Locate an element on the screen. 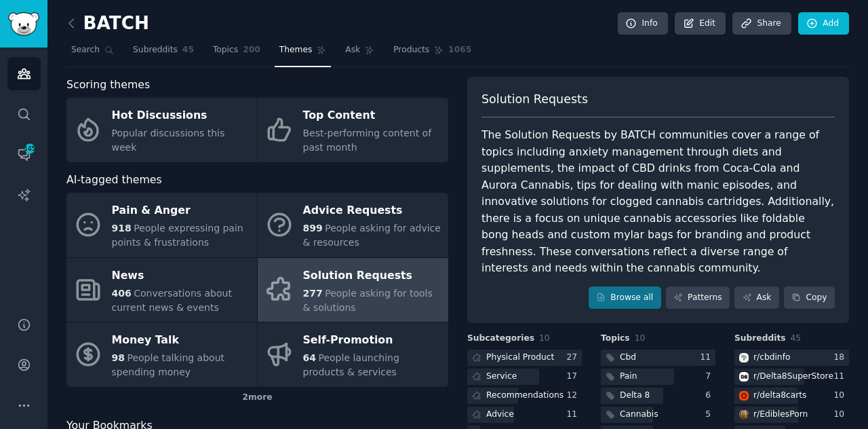 The image size is (868, 429). div: r/ delta8carts is located at coordinates (779, 395).